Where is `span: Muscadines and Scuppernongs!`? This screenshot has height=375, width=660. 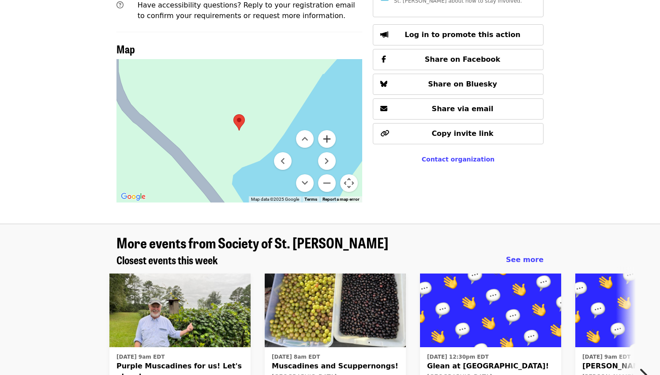
span: Muscadines and Scuppernongs! is located at coordinates (336, 366).